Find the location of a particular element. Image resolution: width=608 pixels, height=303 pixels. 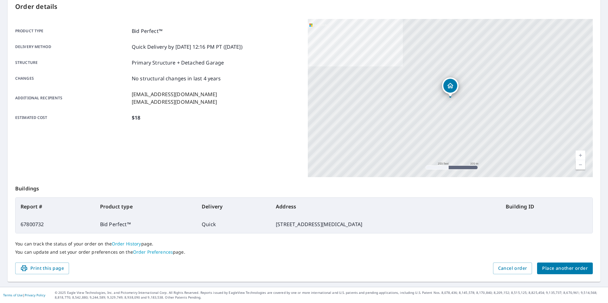

button: Place another order is located at coordinates (565, 268).